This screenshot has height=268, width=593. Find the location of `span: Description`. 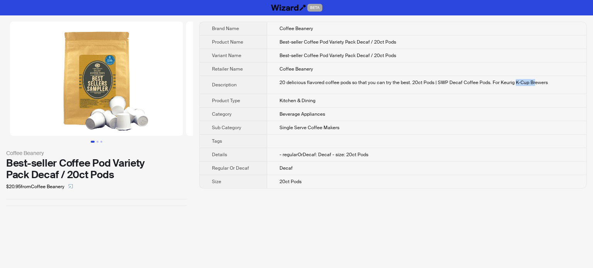

span: Description is located at coordinates (224, 85).